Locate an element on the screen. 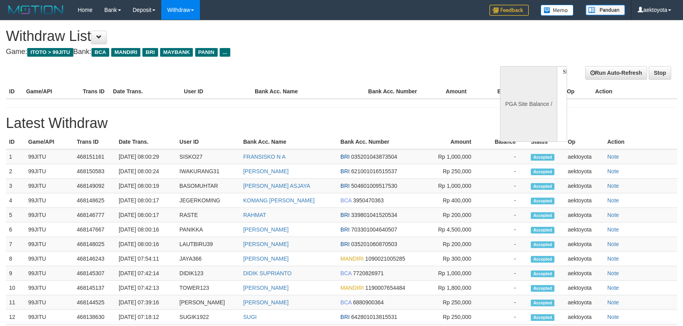 This screenshot has width=683, height=326. td: DIDIK123 is located at coordinates (208, 274).